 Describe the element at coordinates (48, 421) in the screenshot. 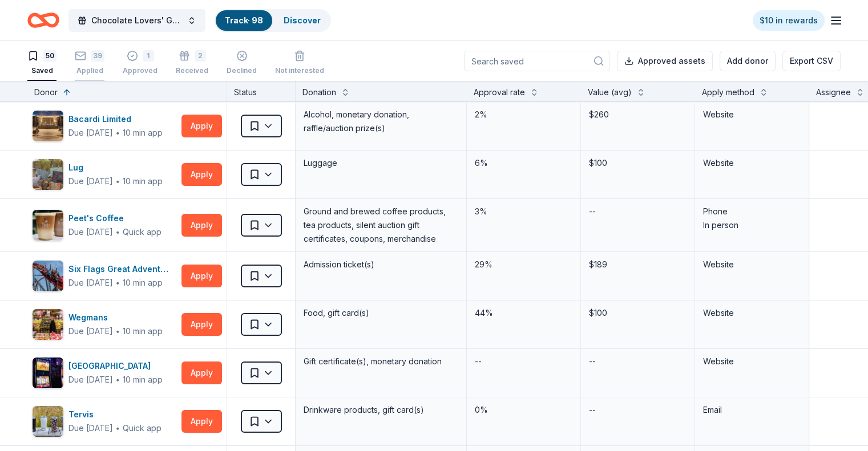

I see `img: Image for Tervis` at that location.